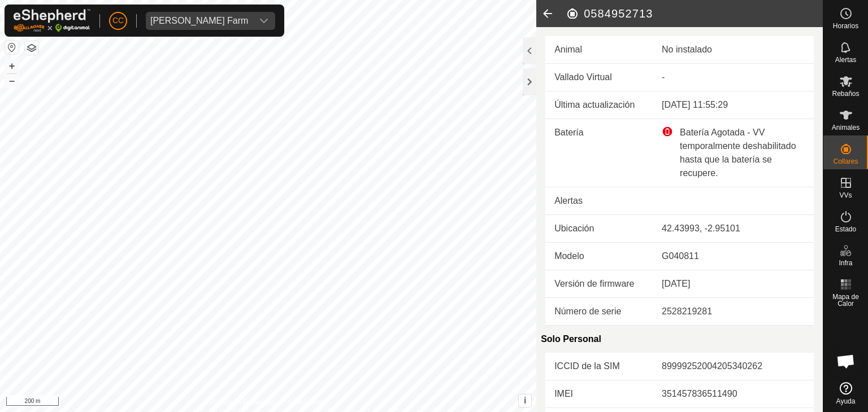 This screenshot has height=412, width=868. What do you see at coordinates (846, 162) in the screenshot?
I see `span: Collares` at bounding box center [846, 162].